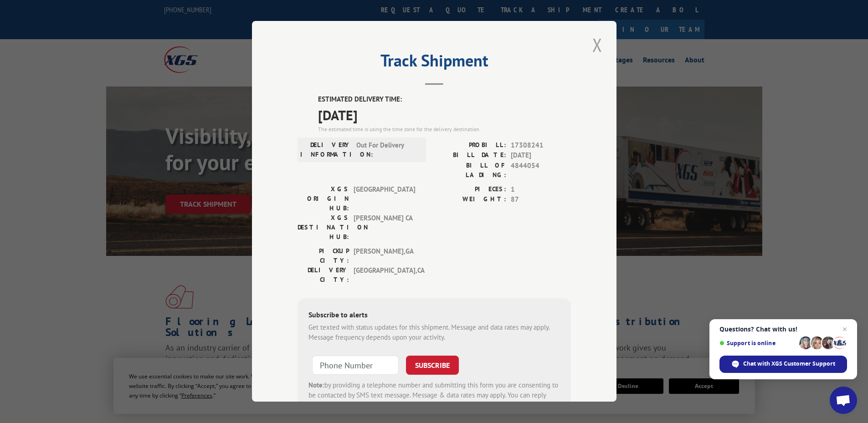  Describe the element at coordinates (355, 365) in the screenshot. I see `input: Phone Number` at that location.